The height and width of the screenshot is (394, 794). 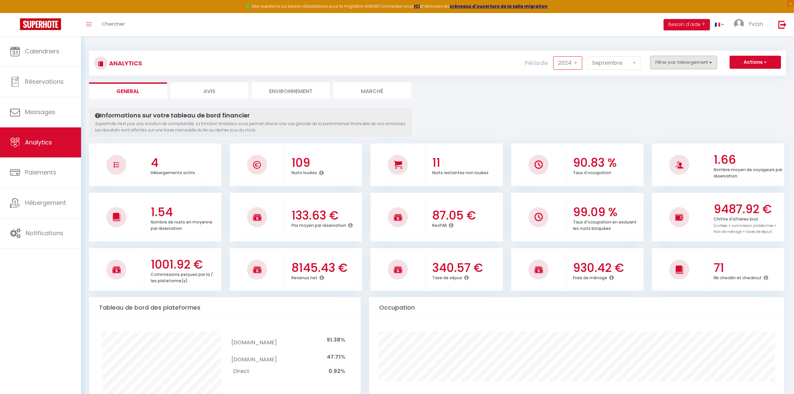 I want to click on h3: 90.83 %, so click(x=607, y=163).